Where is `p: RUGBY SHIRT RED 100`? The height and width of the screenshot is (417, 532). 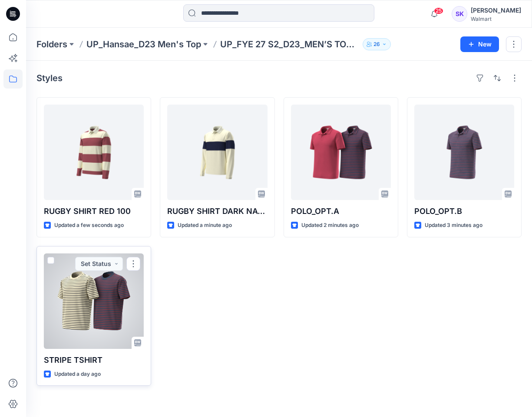
p: RUGBY SHIRT RED 100 is located at coordinates (94, 211).